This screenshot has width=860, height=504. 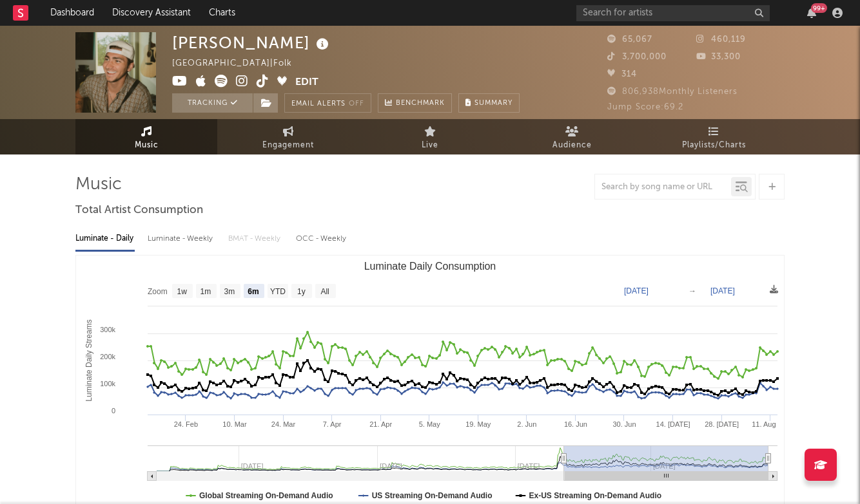 What do you see at coordinates (430, 137) in the screenshot?
I see `a: Live` at bounding box center [430, 137].